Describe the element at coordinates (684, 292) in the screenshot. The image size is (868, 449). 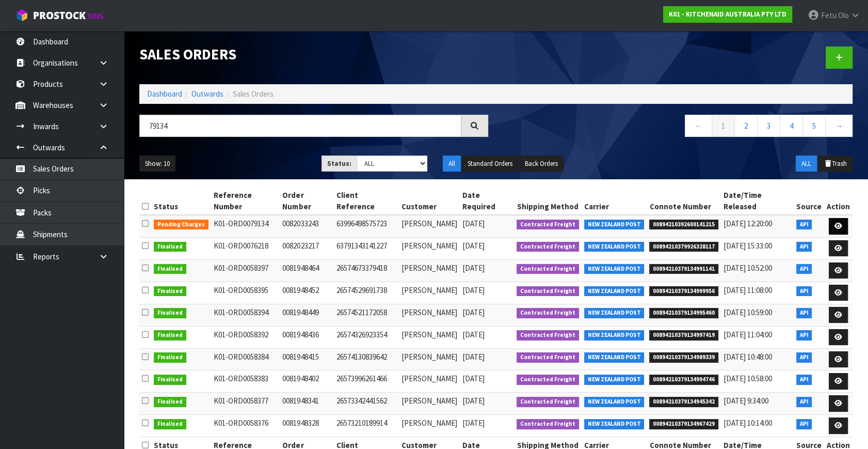
I see `span: 00894210379134999956` at that location.